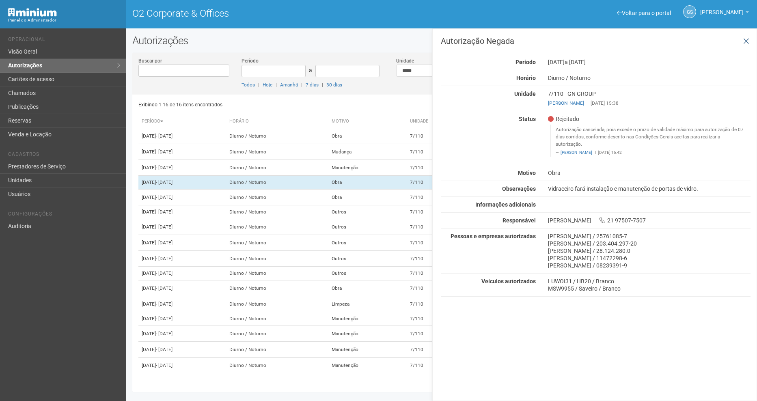  What do you see at coordinates (150, 61) in the screenshot?
I see `label: Buscar por` at bounding box center [150, 61].